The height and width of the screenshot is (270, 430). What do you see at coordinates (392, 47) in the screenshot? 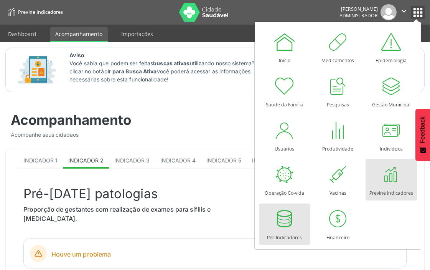
I see `a: Epidemiologia` at bounding box center [392, 47].